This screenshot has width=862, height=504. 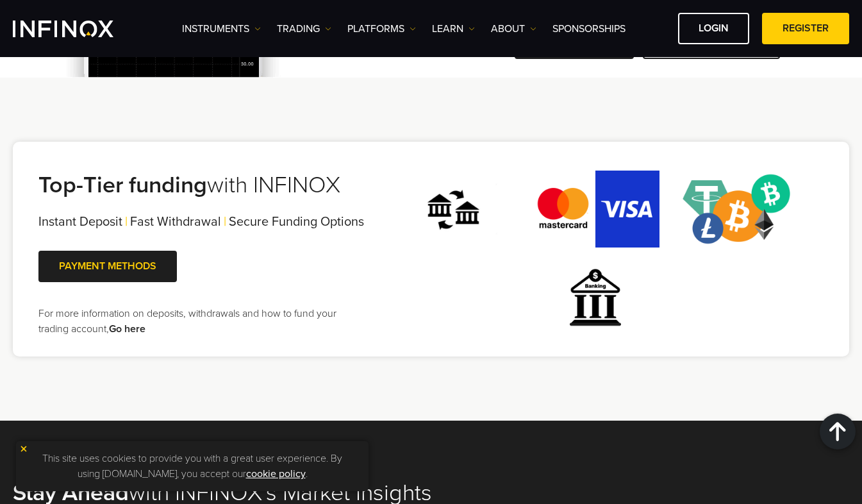 I want to click on a: cookie policy, so click(x=276, y=473).